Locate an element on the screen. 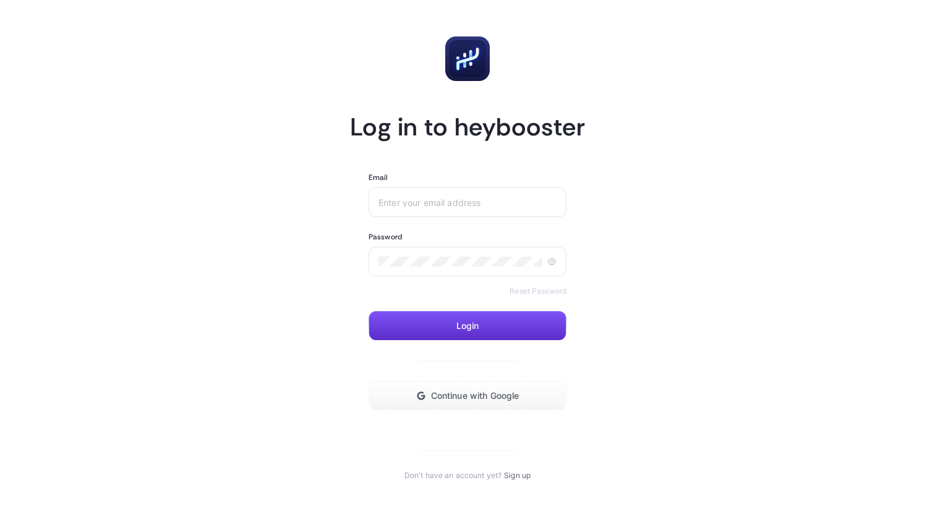 This screenshot has width=935, height=517. button: Continue with Google is located at coordinates (468, 396).